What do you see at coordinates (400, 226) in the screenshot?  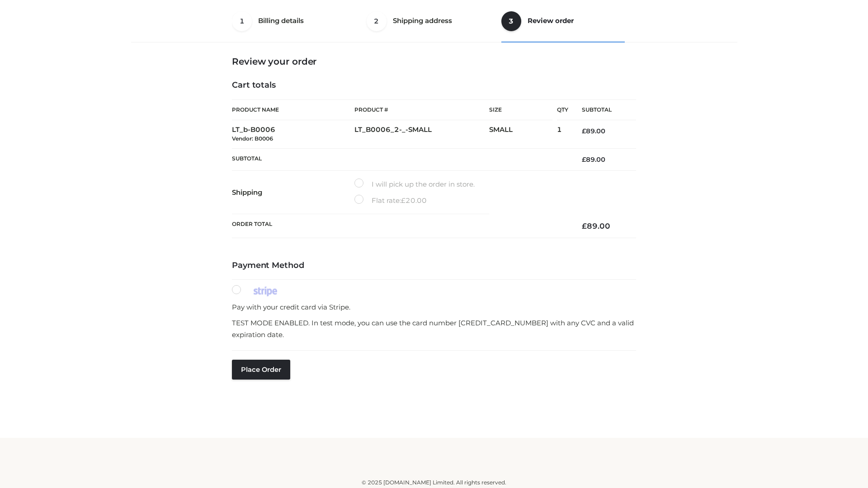 I see `th: Order Total` at bounding box center [400, 226].